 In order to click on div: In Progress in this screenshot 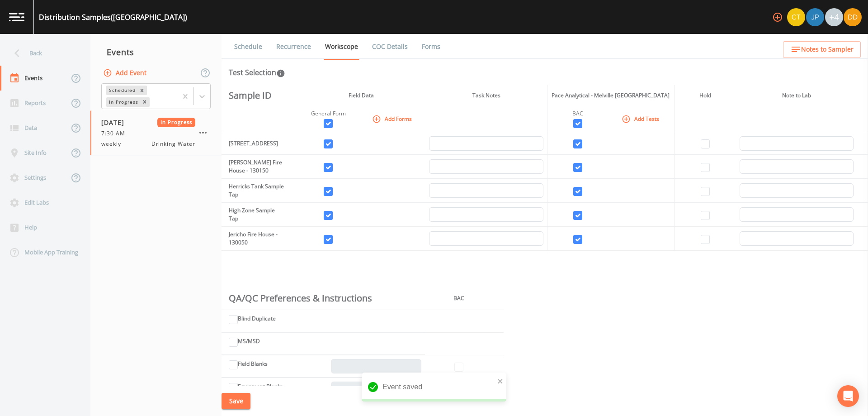, I will do `click(123, 102)`.